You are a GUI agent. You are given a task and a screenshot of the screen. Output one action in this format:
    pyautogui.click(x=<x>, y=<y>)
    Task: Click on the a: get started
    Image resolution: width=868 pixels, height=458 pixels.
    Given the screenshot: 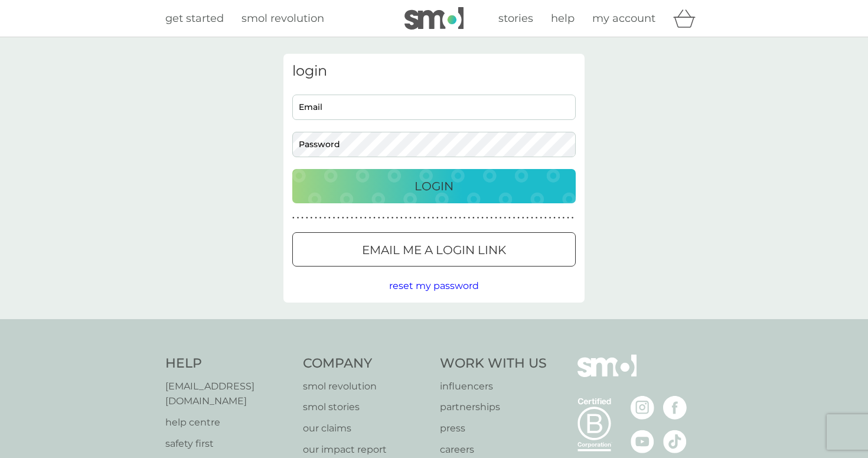 What is the action you would take?
    pyautogui.click(x=194, y=19)
    